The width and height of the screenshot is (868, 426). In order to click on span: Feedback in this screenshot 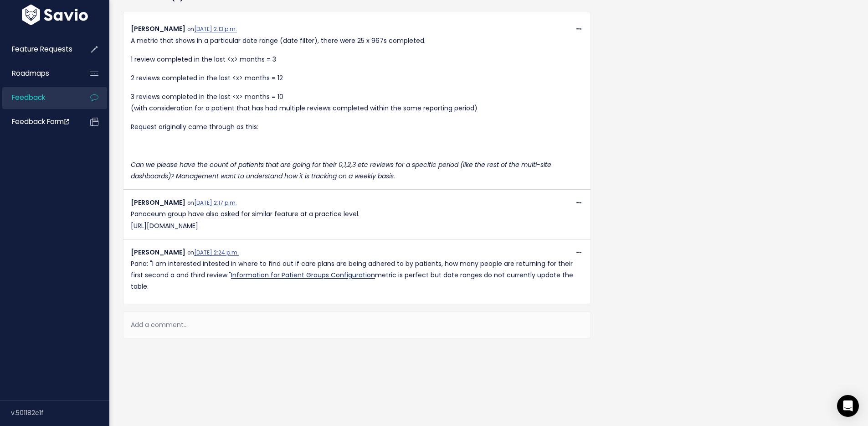, I will do `click(28, 97)`.